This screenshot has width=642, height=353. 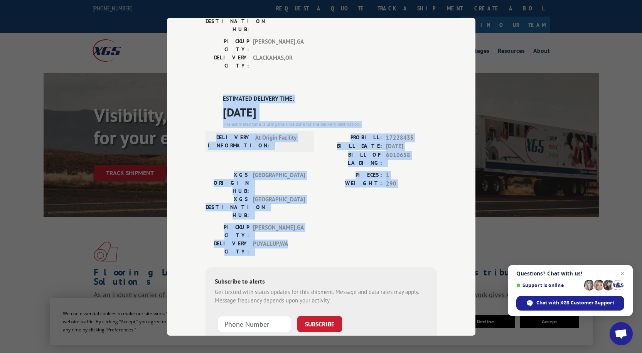 What do you see at coordinates (227, 182) in the screenshot?
I see `label: XGS ORIGIN HUB:` at bounding box center [227, 182].